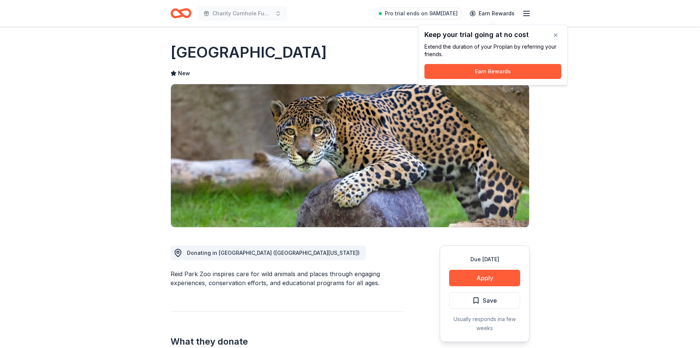  Describe the element at coordinates (490, 300) in the screenshot. I see `span: Save` at that location.